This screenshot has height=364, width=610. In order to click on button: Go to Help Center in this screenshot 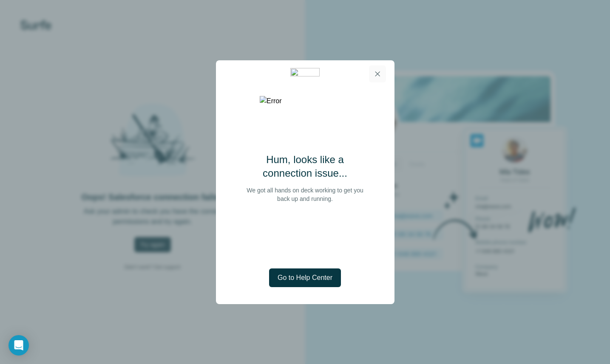, I will do `click(305, 278)`.